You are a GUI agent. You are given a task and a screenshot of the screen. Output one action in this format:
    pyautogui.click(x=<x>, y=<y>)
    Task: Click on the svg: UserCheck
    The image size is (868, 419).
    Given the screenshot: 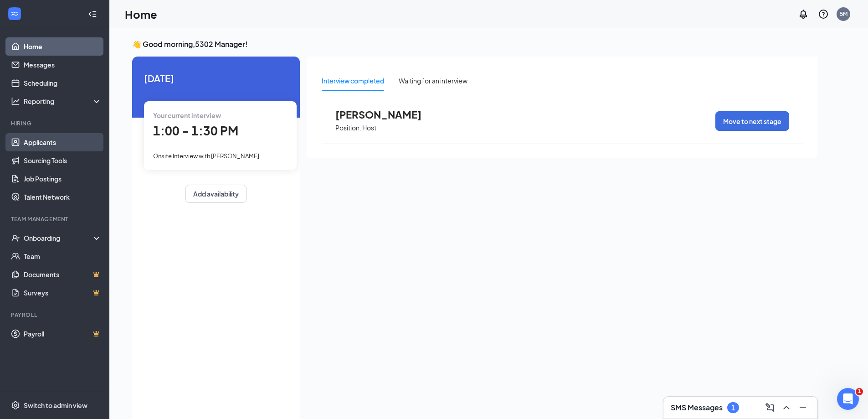 What is the action you would take?
    pyautogui.click(x=15, y=238)
    